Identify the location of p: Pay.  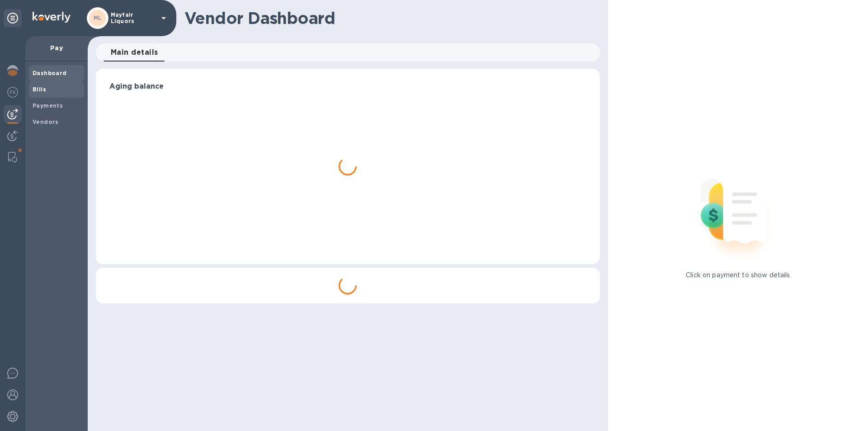
(57, 48).